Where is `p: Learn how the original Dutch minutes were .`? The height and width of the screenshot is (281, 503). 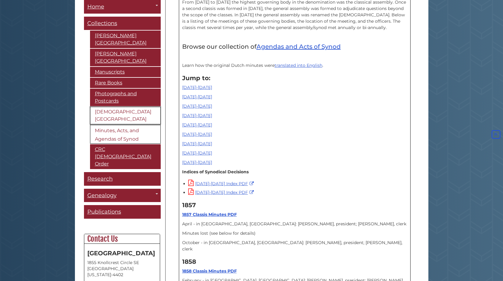 p: Learn how the original Dutch minutes were . is located at coordinates (295, 65).